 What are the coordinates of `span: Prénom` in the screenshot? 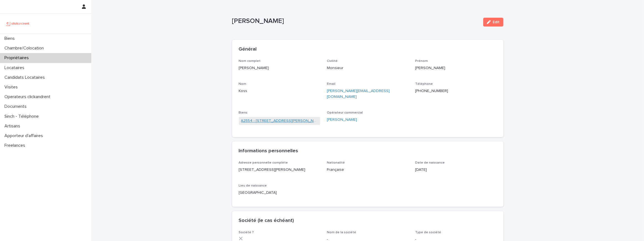 It's located at (421, 61).